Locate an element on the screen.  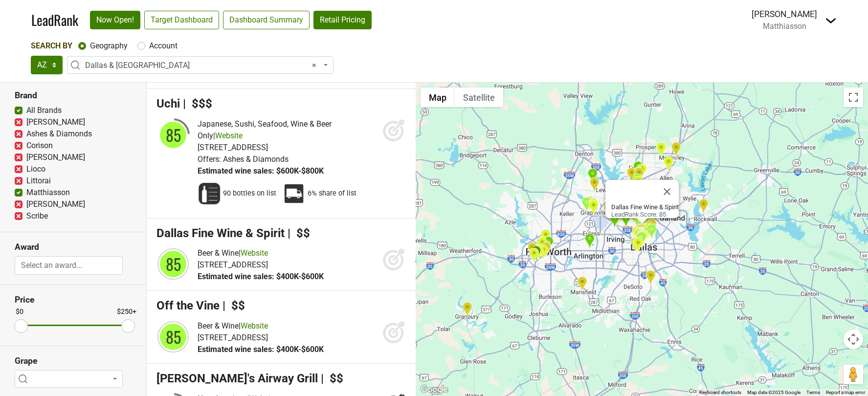
div: Catch Dallas is located at coordinates (641, 234).